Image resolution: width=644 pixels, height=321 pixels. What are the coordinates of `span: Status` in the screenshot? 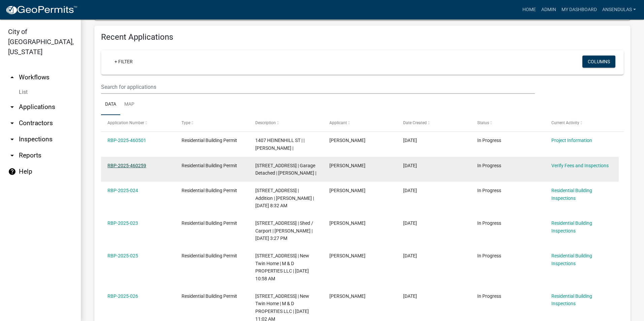 It's located at (483, 123).